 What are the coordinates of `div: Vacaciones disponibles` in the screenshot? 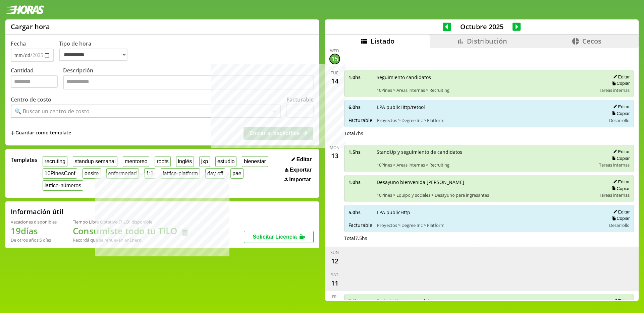 It's located at (34, 221).